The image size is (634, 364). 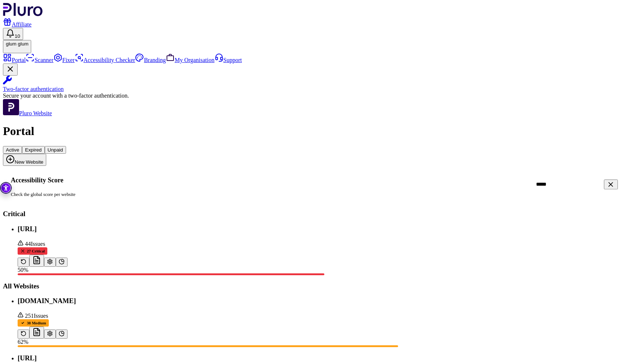 What do you see at coordinates (64, 60) in the screenshot?
I see `a: Fixer` at bounding box center [64, 60].